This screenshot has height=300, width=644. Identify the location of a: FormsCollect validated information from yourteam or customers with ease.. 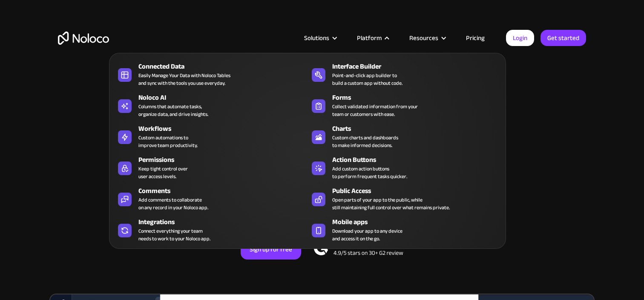
(404, 105).